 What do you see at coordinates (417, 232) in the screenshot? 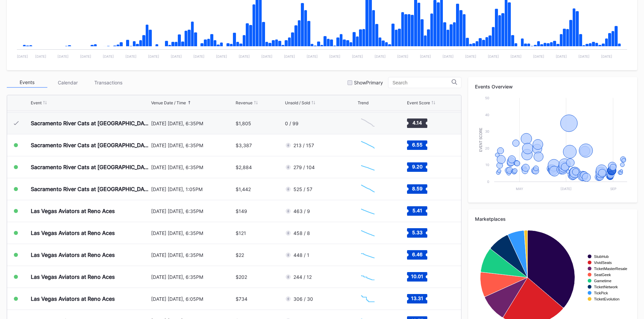
I see `text: 5.33` at bounding box center [417, 232].